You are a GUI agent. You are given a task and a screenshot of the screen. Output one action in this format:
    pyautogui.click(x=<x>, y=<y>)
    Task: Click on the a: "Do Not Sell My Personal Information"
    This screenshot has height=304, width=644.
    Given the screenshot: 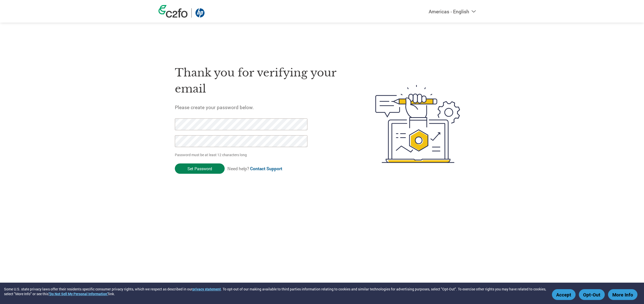 What is the action you would take?
    pyautogui.click(x=78, y=294)
    